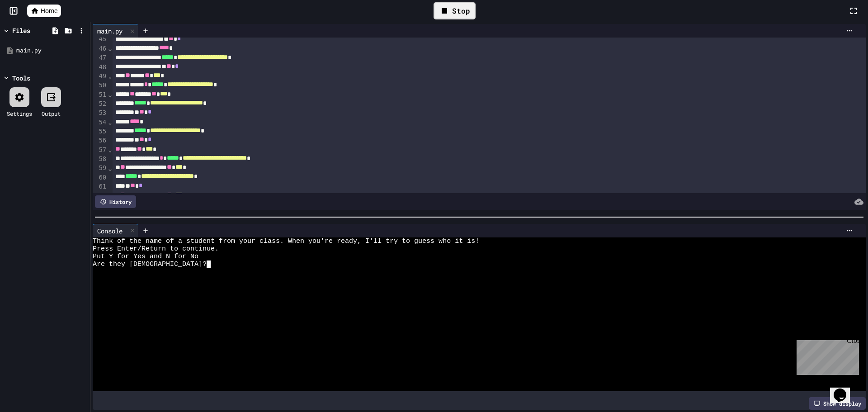 This screenshot has width=868, height=412. I want to click on div: 46, so click(100, 49).